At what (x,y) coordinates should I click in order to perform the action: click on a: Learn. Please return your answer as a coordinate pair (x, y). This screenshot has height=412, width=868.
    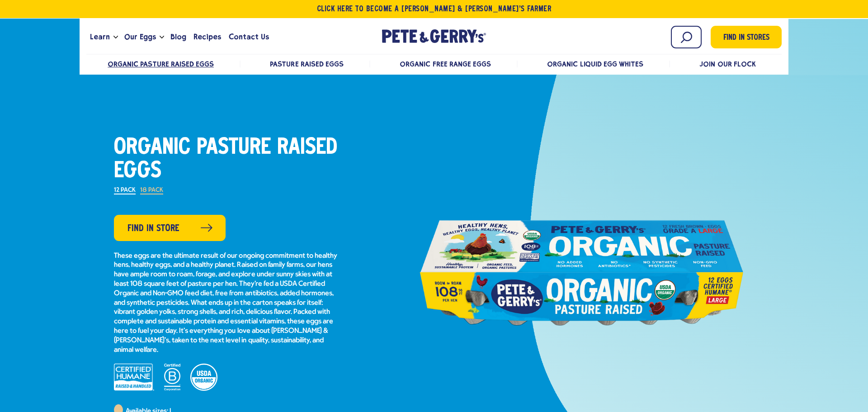
    Looking at the image, I should click on (100, 37).